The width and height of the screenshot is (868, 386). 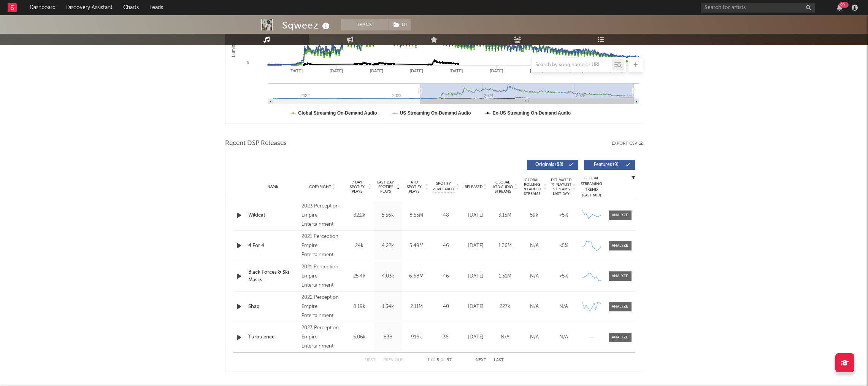 I want to click on button: Previous, so click(x=393, y=360).